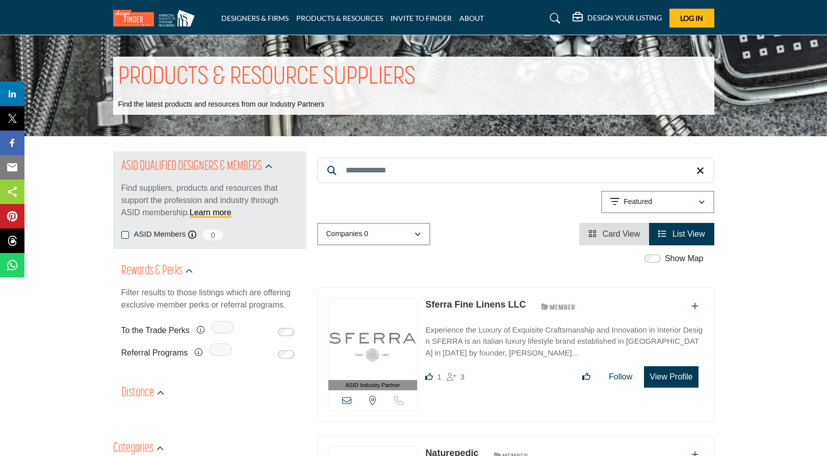  What do you see at coordinates (154, 352) in the screenshot?
I see `label: Referral Programs` at bounding box center [154, 352].